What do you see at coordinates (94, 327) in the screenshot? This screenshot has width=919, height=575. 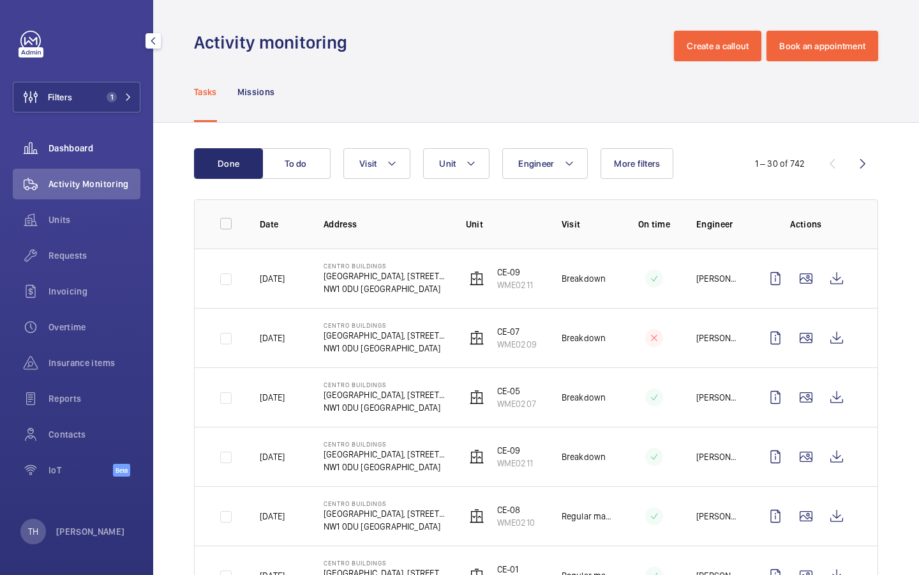 I see `span: Overtime` at bounding box center [94, 327].